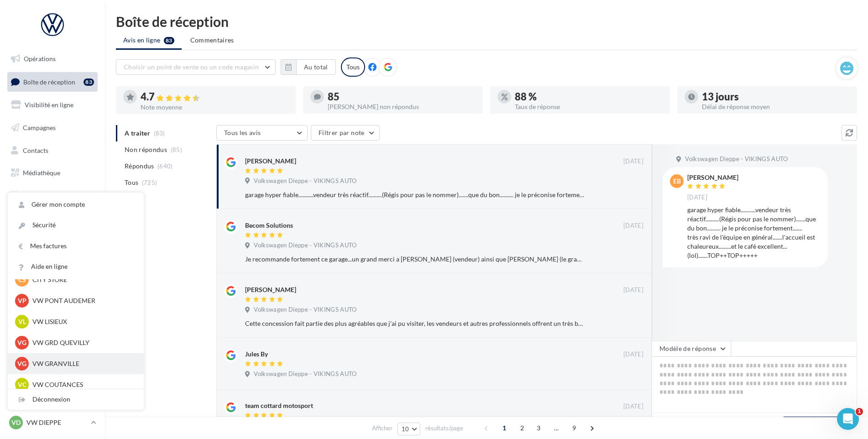  What do you see at coordinates (196, 67) in the screenshot?
I see `button: Choisir un point de vente ou un code magasin` at bounding box center [196, 67].